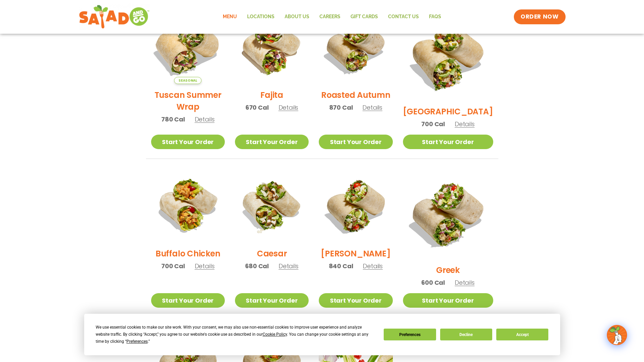 The height and width of the screenshot is (362, 644). Describe the element at coordinates (187, 254) in the screenshot. I see `h2: Buffalo Chicken` at that location.